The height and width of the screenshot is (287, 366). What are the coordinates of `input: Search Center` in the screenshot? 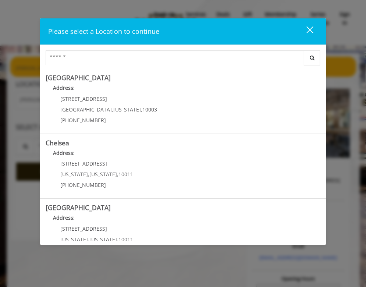 It's located at (175, 58).